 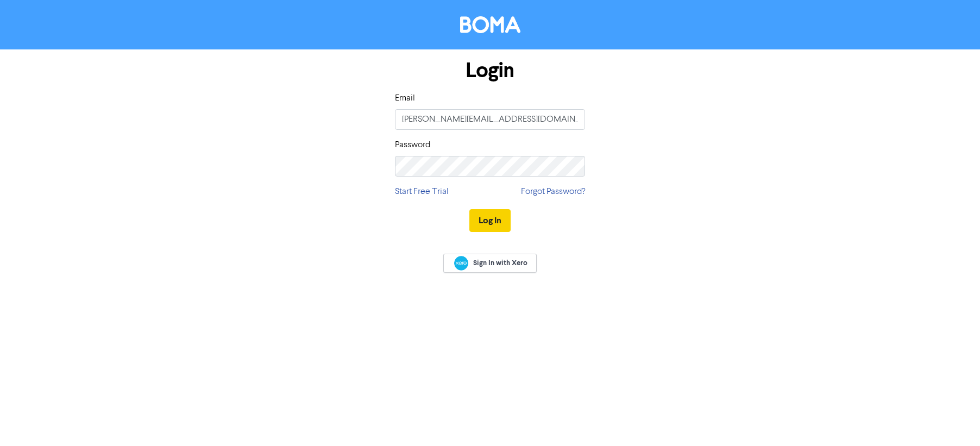 What do you see at coordinates (553, 191) in the screenshot?
I see `a: Forgot Password?` at bounding box center [553, 191].